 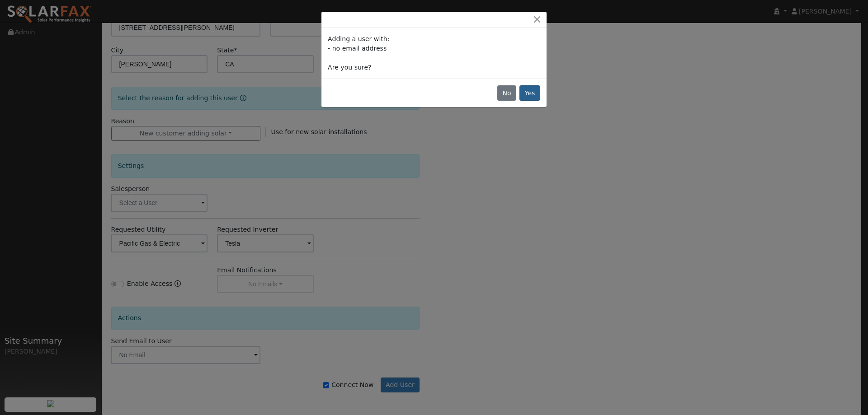 What do you see at coordinates (359, 39) in the screenshot?
I see `span: Adding a user with:` at bounding box center [359, 39].